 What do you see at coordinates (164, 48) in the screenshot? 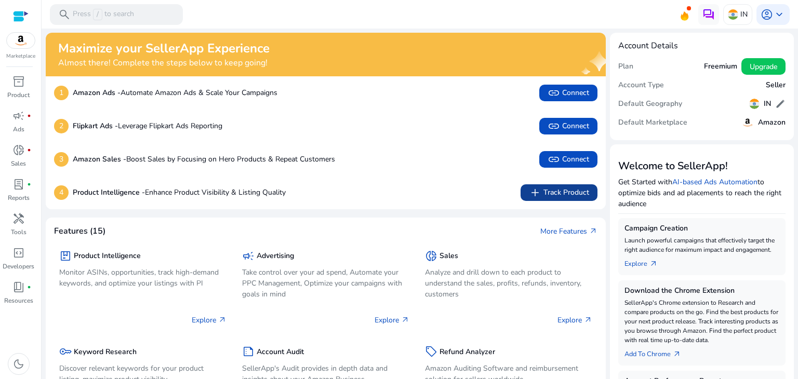
I see `h2: Maximize your SellerApp Experience` at bounding box center [164, 48].